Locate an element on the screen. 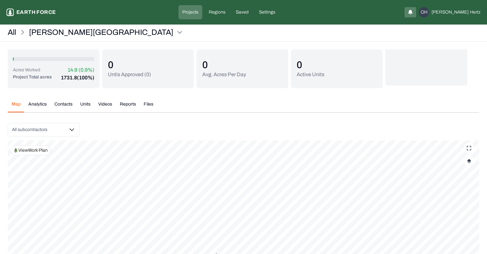 The width and height of the screenshot is (487, 254). span: Hertz is located at coordinates (475, 12).